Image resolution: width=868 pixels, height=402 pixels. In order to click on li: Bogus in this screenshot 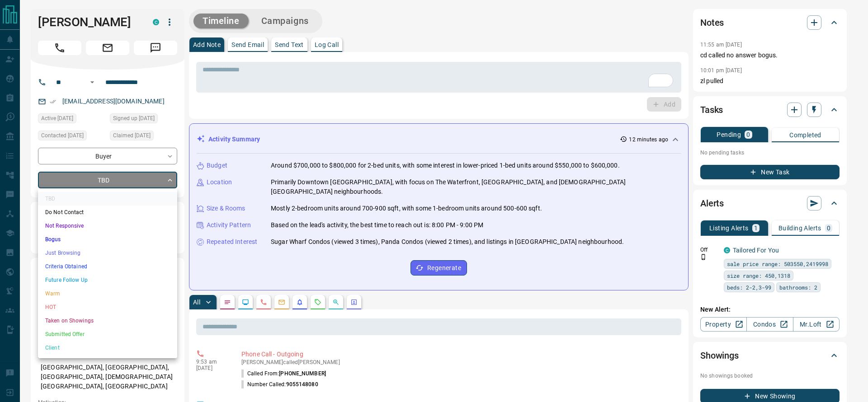, I will do `click(108, 240)`.